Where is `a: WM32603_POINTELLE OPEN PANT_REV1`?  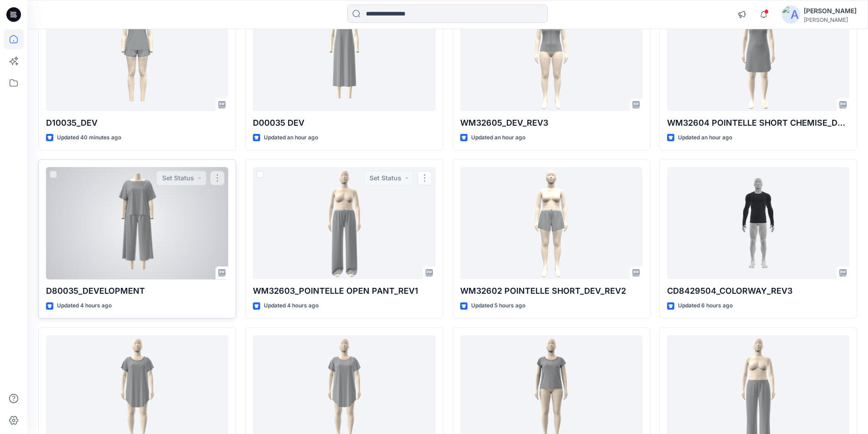
a: WM32603_POINTELLE OPEN PANT_REV1 is located at coordinates (344, 223).